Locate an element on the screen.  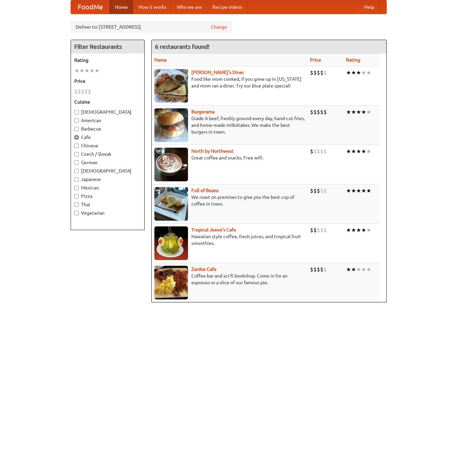
input: Cafe is located at coordinates (76, 137).